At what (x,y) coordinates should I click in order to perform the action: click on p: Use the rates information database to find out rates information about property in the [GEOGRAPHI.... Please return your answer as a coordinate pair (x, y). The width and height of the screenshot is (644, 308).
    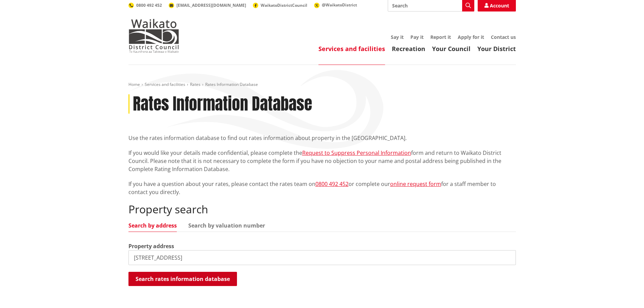
    Looking at the image, I should click on (322, 138).